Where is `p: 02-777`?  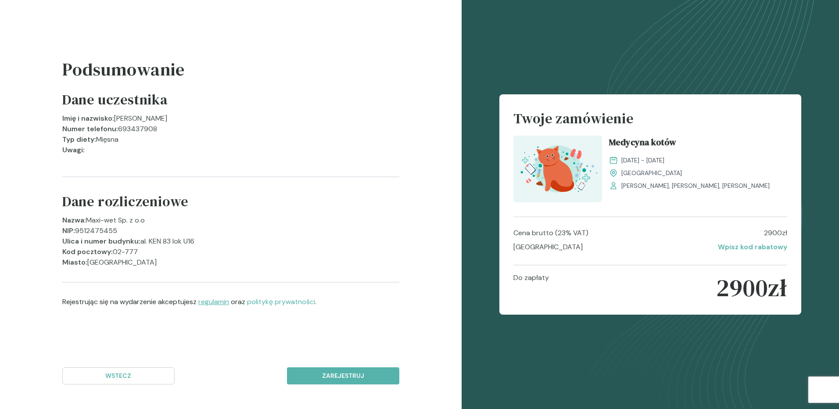
p: 02-777 is located at coordinates (125, 252).